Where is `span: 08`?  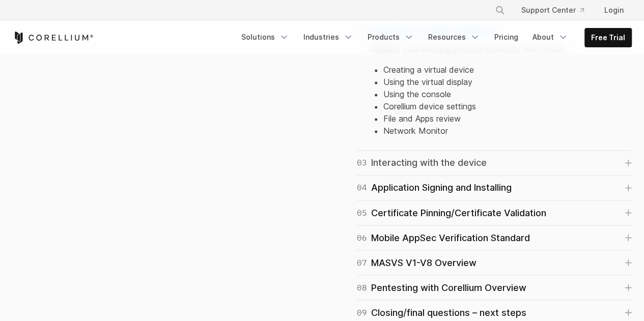 span: 08 is located at coordinates (362, 288).